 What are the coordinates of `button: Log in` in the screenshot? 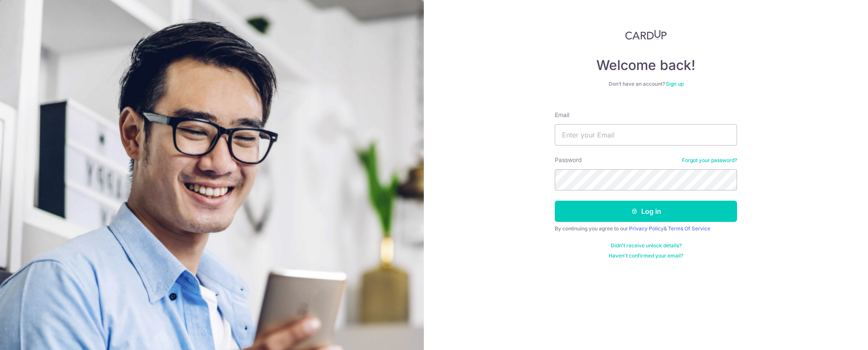 It's located at (645, 211).